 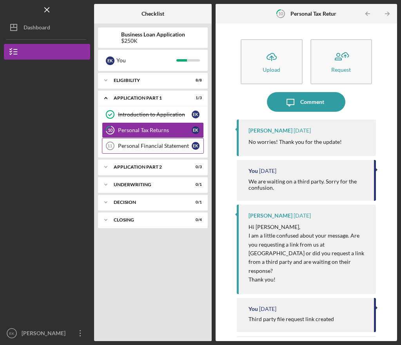 I want to click on div: 0 / 3, so click(x=195, y=167).